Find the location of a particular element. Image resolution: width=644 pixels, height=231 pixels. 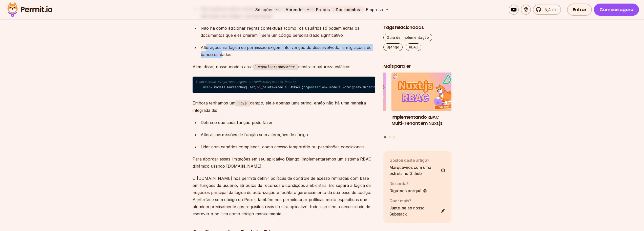

font: Aprender is located at coordinates (294, 10).